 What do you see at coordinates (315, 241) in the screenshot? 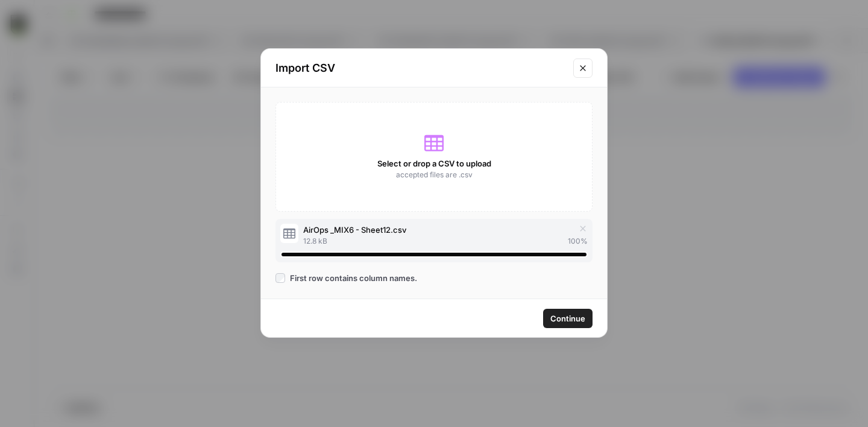
I see `span: 12.8 kB` at bounding box center [315, 241].